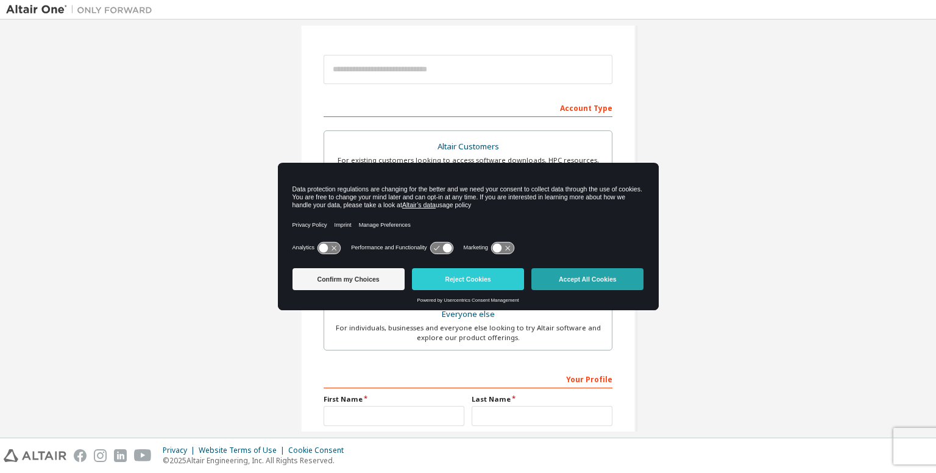 The height and width of the screenshot is (473, 936). What do you see at coordinates (80, 455) in the screenshot?
I see `img: facebook.svg` at bounding box center [80, 455].